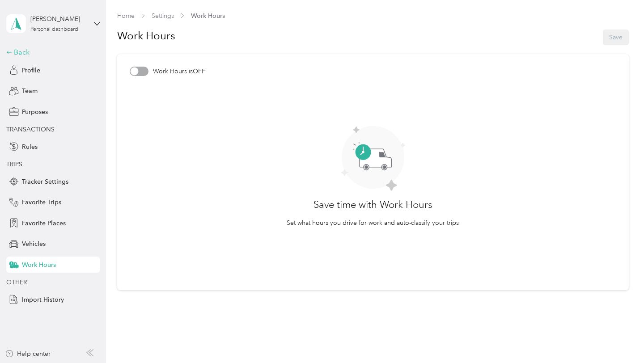 This screenshot has width=644, height=363. Describe the element at coordinates (54, 30) in the screenshot. I see `div: Personal dashboard` at that location.